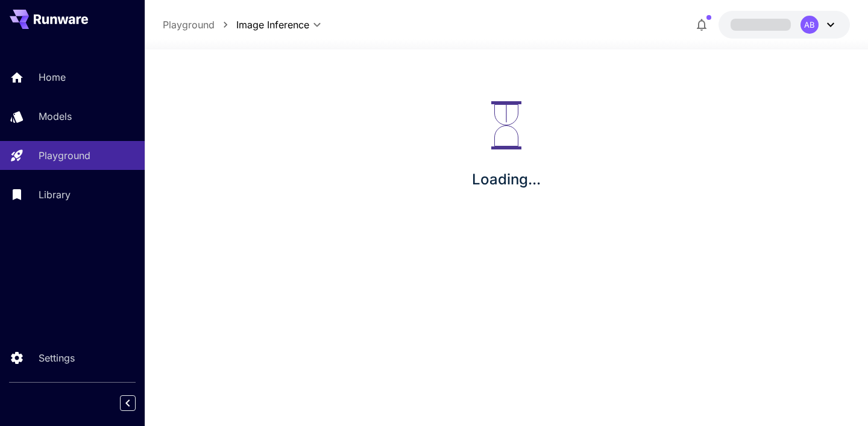  What do you see at coordinates (55, 116) in the screenshot?
I see `p: Models` at bounding box center [55, 116].